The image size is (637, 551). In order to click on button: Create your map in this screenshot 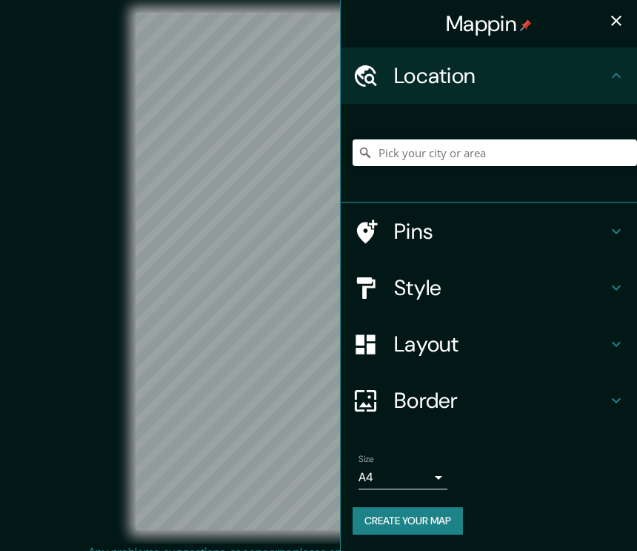, I will do `click(408, 520)`.